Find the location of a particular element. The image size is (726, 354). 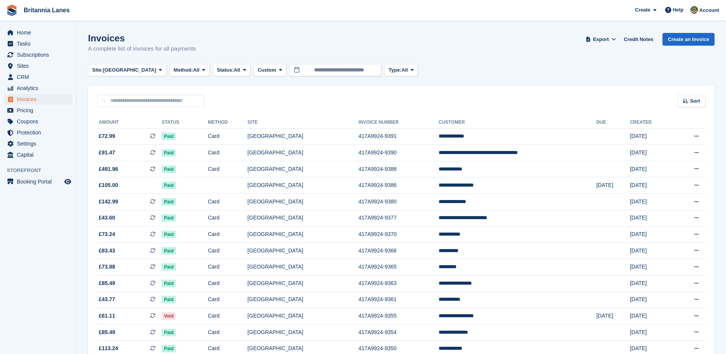

td: 417A9924-9377 is located at coordinates (399, 218).